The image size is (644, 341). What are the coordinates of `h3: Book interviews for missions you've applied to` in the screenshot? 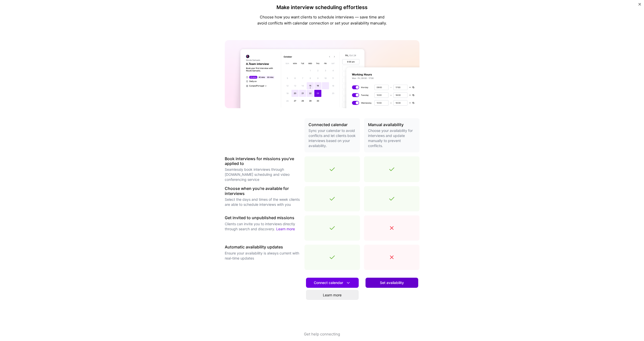 It's located at (263, 161).